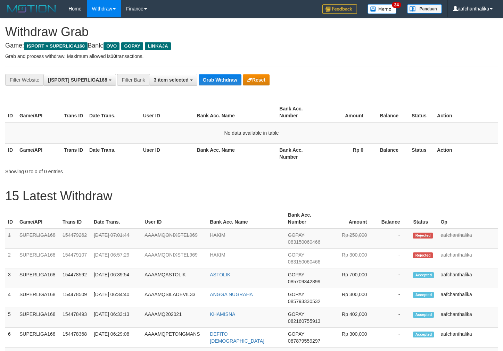  What do you see at coordinates (11, 258) in the screenshot?
I see `td: 2` at bounding box center [11, 258].